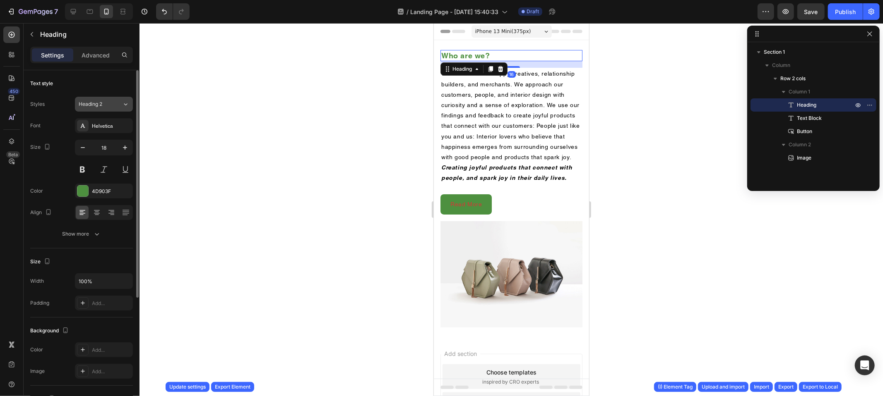  What do you see at coordinates (761, 387) in the screenshot?
I see `button: Import` at bounding box center [761, 387].